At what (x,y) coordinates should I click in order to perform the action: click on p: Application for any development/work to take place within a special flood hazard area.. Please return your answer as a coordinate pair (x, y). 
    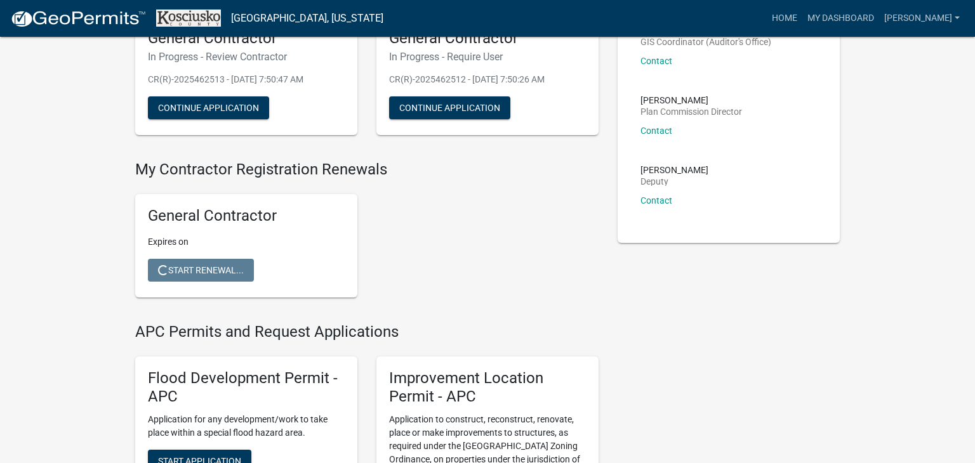
    Looking at the image, I should click on (246, 427).